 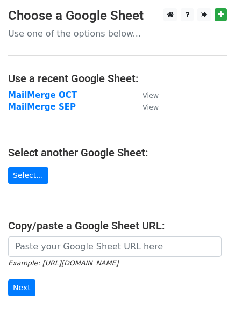 I want to click on p: Use one of the options below..., so click(x=117, y=33).